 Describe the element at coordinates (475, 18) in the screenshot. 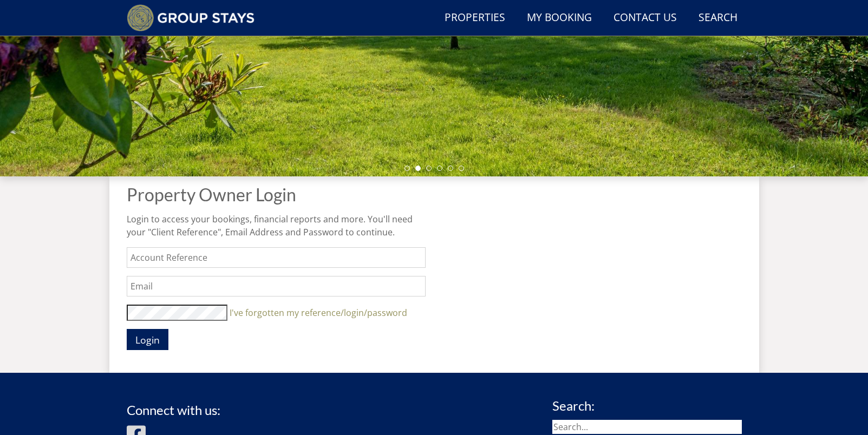

I see `a: Properties` at that location.